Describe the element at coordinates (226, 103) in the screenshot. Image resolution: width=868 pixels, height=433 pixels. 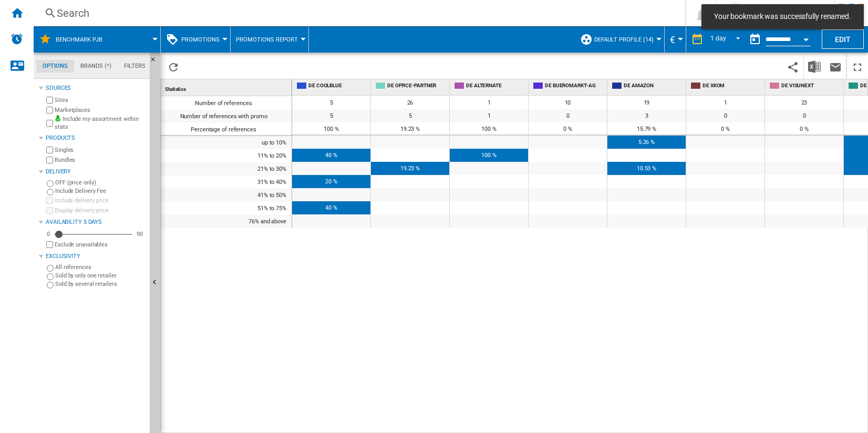
I see `div: Number of references` at that location.